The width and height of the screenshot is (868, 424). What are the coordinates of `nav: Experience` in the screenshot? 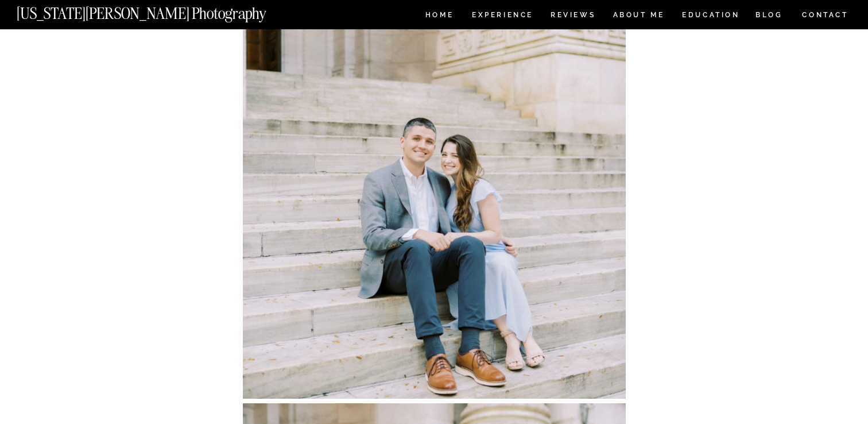 It's located at (502, 16).